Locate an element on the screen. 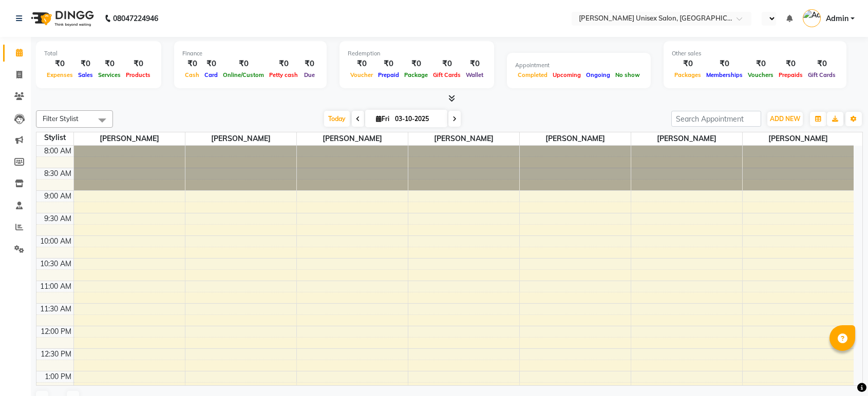 The image size is (868, 396). span: Products is located at coordinates (138, 75).